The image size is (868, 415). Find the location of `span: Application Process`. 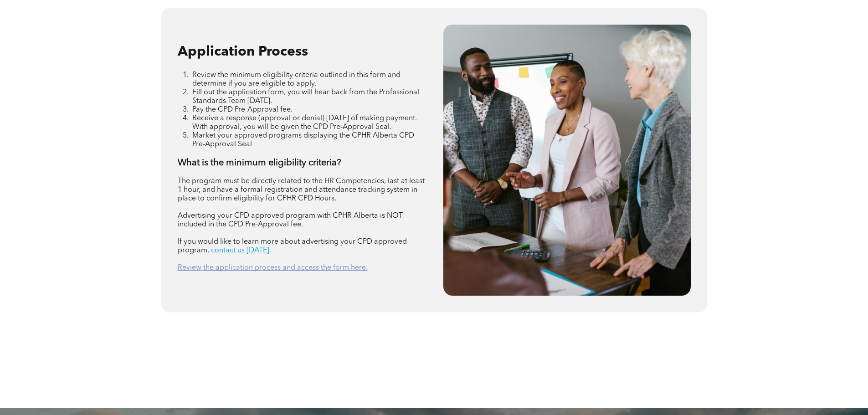

span: Application Process is located at coordinates (243, 52).